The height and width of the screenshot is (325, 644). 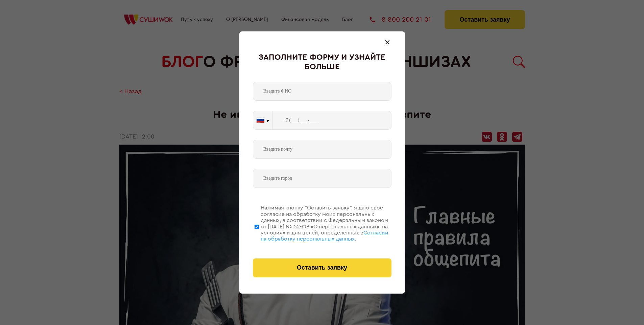 I want to click on input: Введите ФИО, so click(x=322, y=92).